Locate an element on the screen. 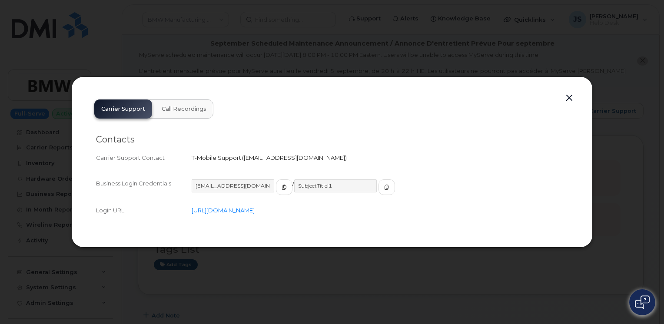 Image resolution: width=664 pixels, height=324 pixels. div: Carrier Support Contact is located at coordinates (144, 158).